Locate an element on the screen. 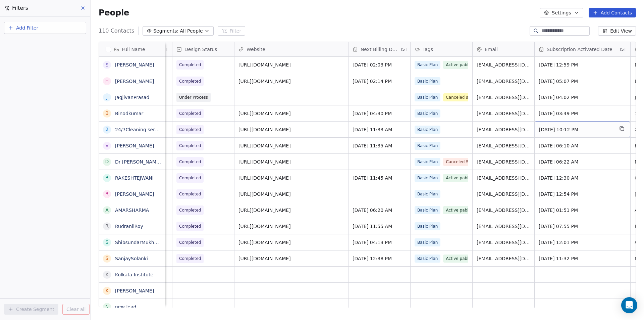 The image size is (644, 320). span: All People is located at coordinates (191, 31).